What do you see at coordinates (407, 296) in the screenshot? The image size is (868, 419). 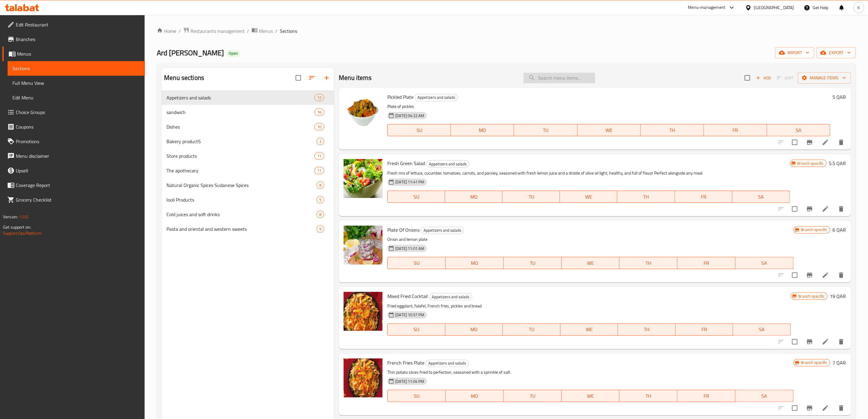 I see `span: Mixed Fried Cocktail` at bounding box center [407, 296].